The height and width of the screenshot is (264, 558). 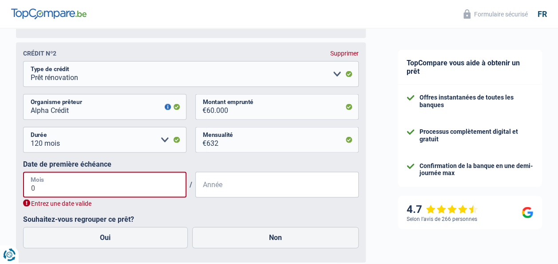 What do you see at coordinates (276, 238) in the screenshot?
I see `label: Non` at bounding box center [276, 238].